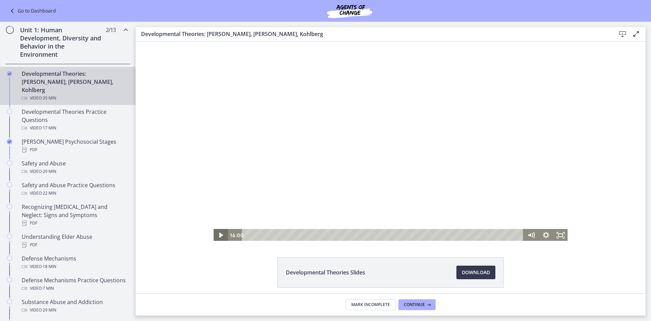 The height and width of the screenshot is (321, 651). What do you see at coordinates (396, 193) in the screenshot?
I see `button: Mute` at bounding box center [396, 193].